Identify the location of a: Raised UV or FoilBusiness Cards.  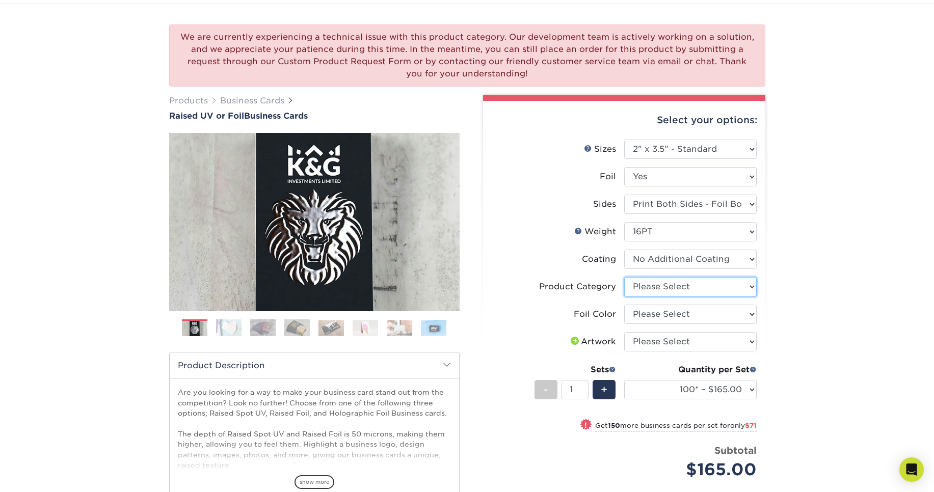
(314, 116).